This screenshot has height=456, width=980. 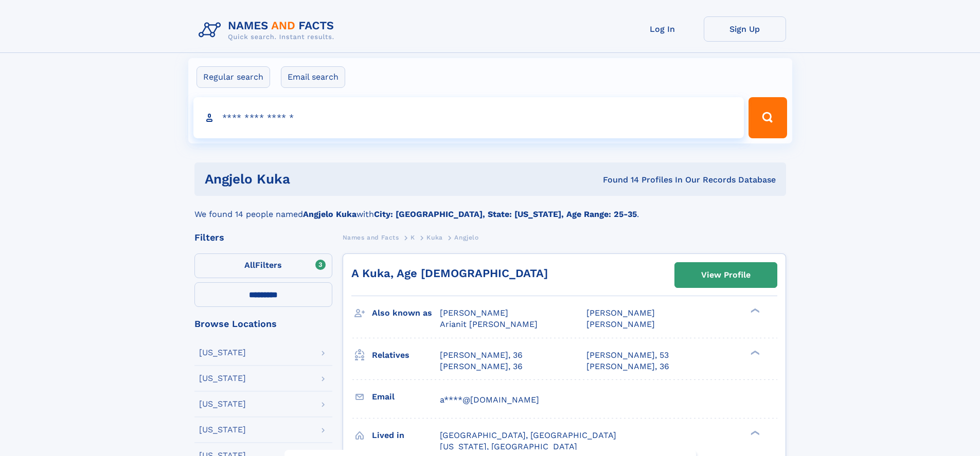 What do you see at coordinates (371, 237) in the screenshot?
I see `a: Names and Facts` at bounding box center [371, 237].